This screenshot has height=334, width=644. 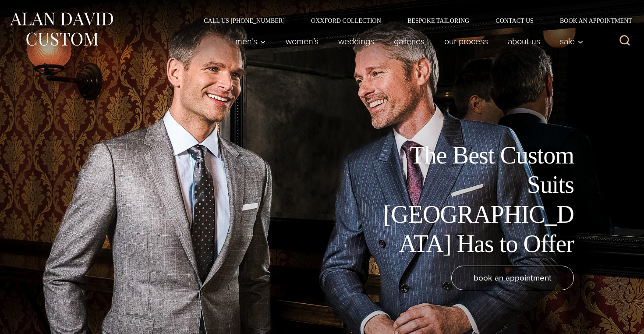 I want to click on a: Book an Appointment, so click(x=591, y=21).